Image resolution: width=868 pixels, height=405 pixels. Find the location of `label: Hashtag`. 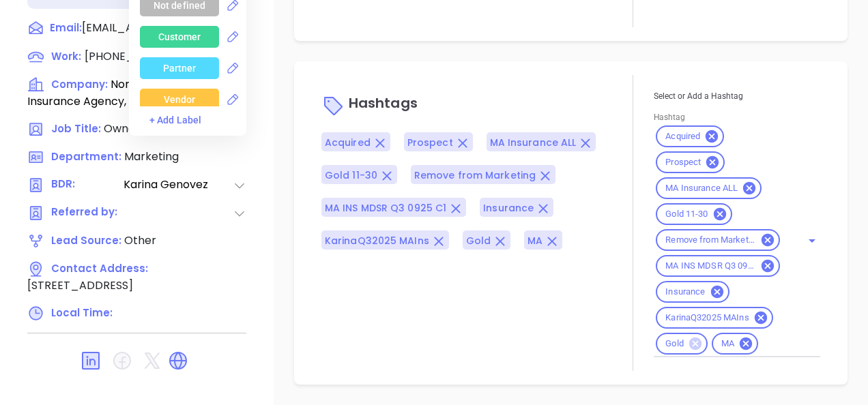

label: Hashtag is located at coordinates (669, 118).